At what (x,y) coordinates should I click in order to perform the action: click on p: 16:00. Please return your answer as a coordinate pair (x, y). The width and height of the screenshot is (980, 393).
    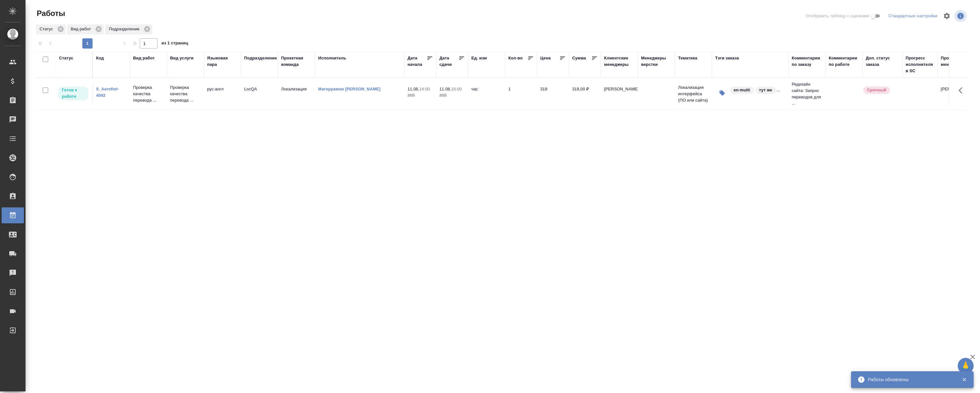
    Looking at the image, I should click on (457, 88).